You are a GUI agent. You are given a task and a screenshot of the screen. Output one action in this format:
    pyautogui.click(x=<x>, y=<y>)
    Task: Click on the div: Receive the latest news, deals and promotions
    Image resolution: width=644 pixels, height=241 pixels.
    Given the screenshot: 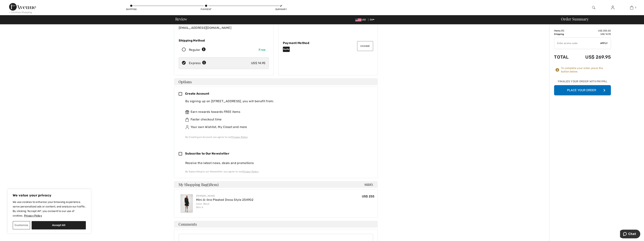 What is the action you would take?
    pyautogui.click(x=279, y=163)
    